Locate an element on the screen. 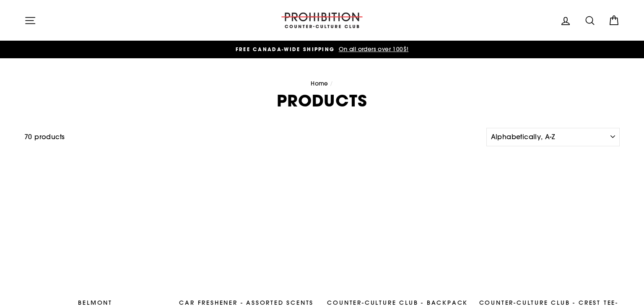 The height and width of the screenshot is (306, 644). nav: breadcrumbs is located at coordinates (322, 84).